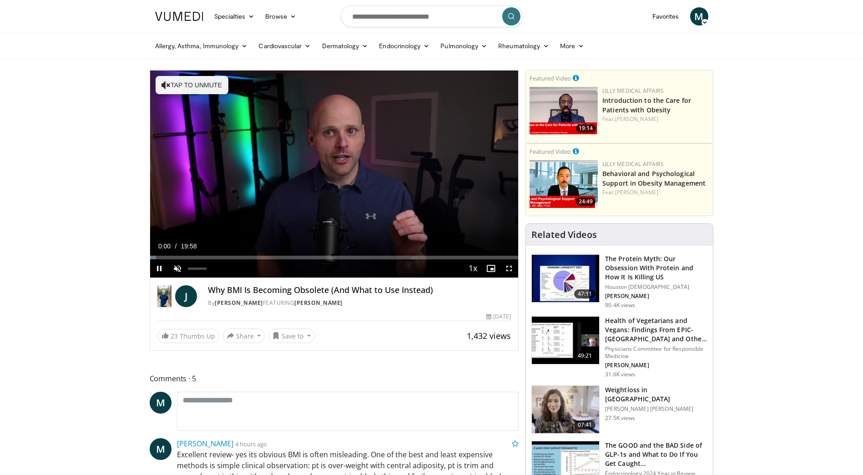 The image size is (863, 475). What do you see at coordinates (620, 418) in the screenshot?
I see `p: 27.5K views` at bounding box center [620, 418].